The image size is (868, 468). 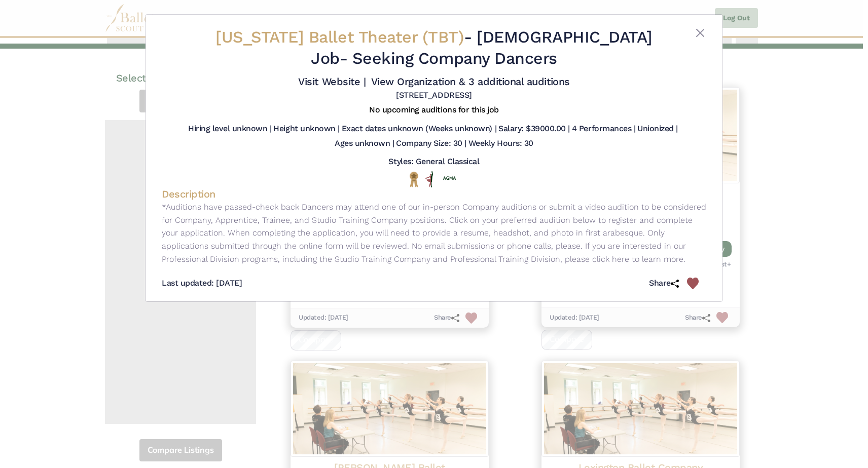 What do you see at coordinates (434, 48) in the screenshot?
I see `h2: - - Seeking Company Dancers` at bounding box center [434, 48].